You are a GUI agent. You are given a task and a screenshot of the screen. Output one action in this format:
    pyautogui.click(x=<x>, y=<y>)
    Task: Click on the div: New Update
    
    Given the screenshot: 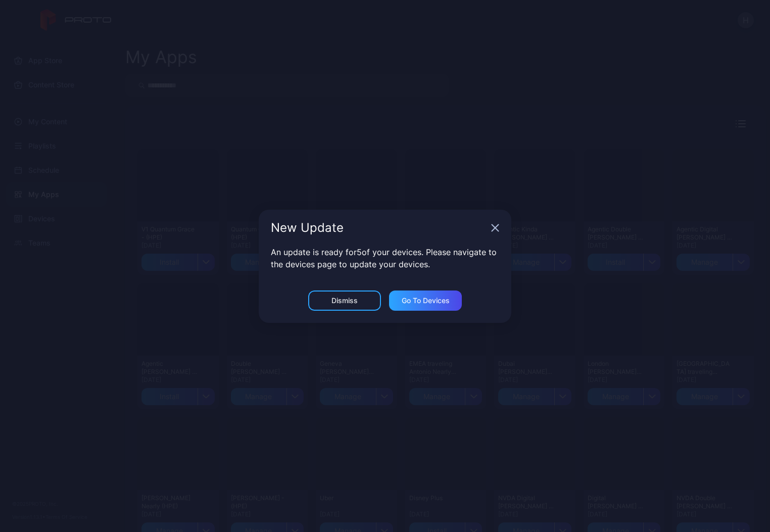 What is the action you would take?
    pyautogui.click(x=379, y=228)
    